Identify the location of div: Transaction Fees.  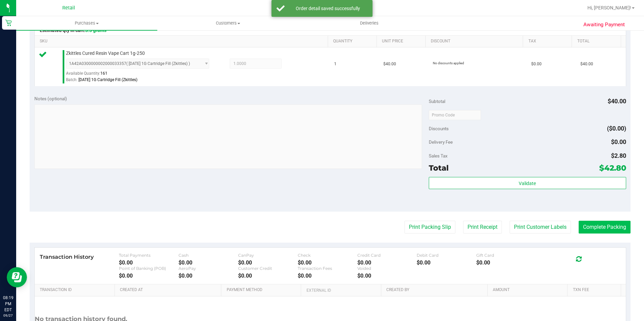
(327, 268).